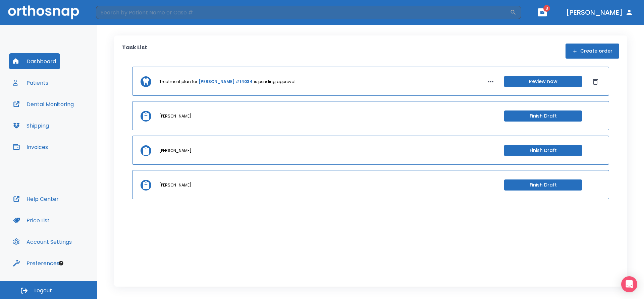 The image size is (644, 299). I want to click on a: Patients, so click(31, 83).